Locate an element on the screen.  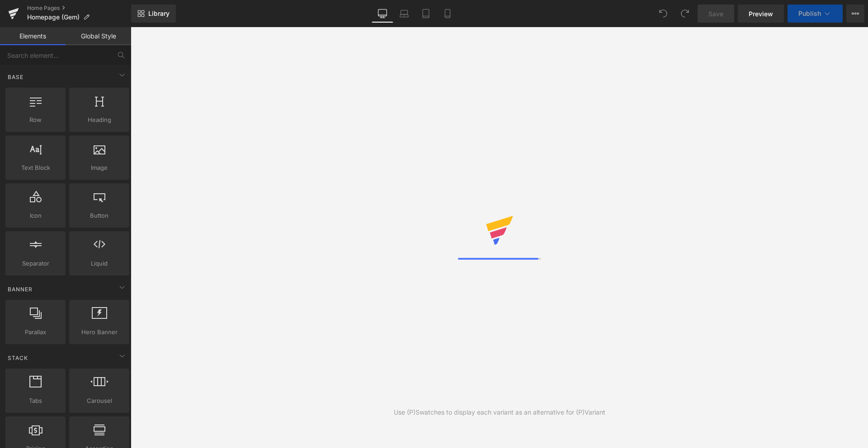
button: More is located at coordinates (856, 13).